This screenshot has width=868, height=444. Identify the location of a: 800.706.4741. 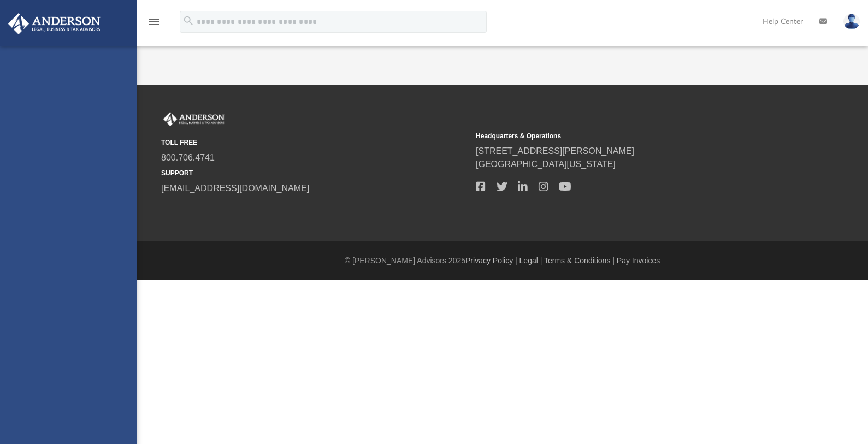
(188, 157).